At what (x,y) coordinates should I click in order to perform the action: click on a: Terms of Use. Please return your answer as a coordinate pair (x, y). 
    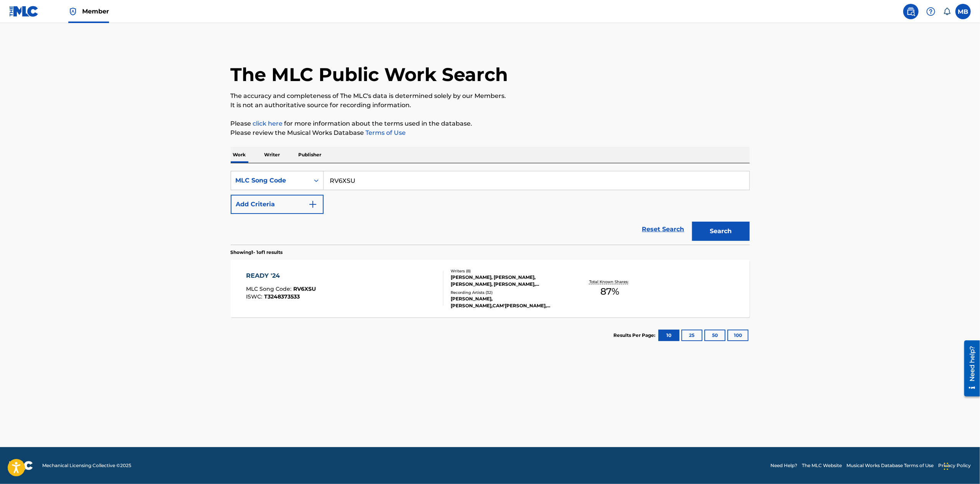
    Looking at the image, I should click on (385, 133).